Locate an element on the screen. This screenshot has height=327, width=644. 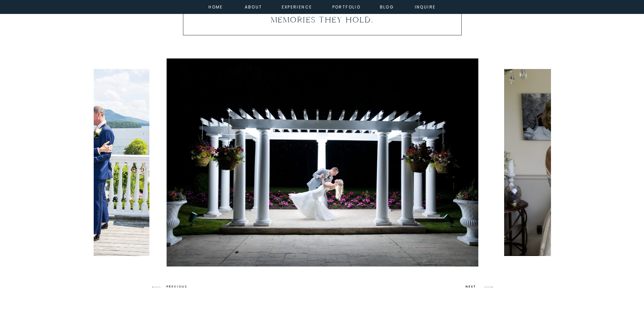
a: experience is located at coordinates (295, 6).